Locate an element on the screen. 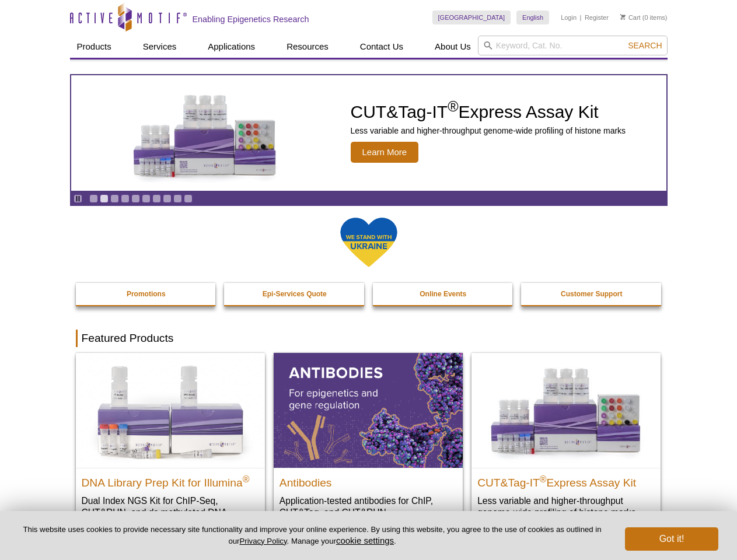  a: Online Events is located at coordinates (444, 294).